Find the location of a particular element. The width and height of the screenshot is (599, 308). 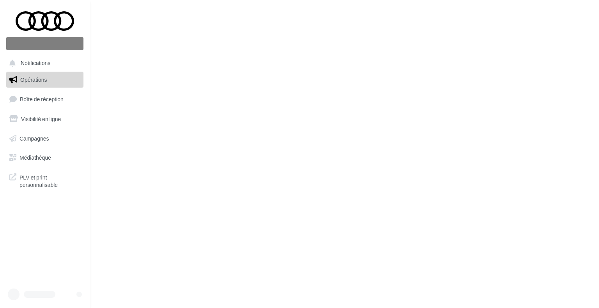

span: Médiathèque is located at coordinates (35, 158).